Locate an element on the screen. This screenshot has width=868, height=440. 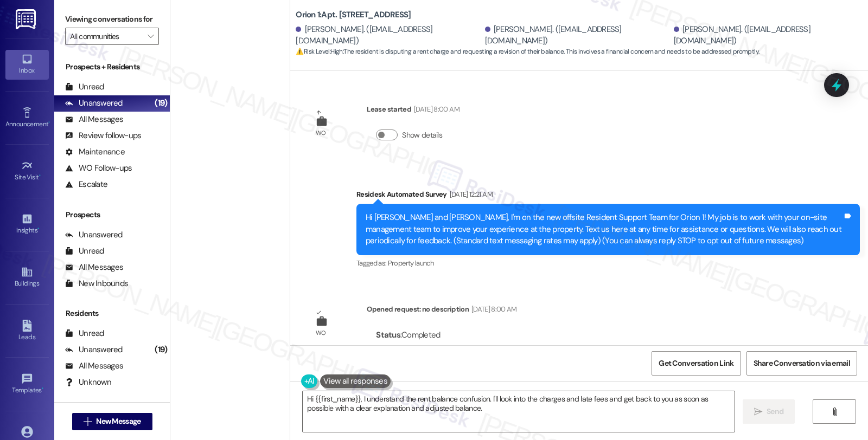
div: Lease started is located at coordinates (413, 111).